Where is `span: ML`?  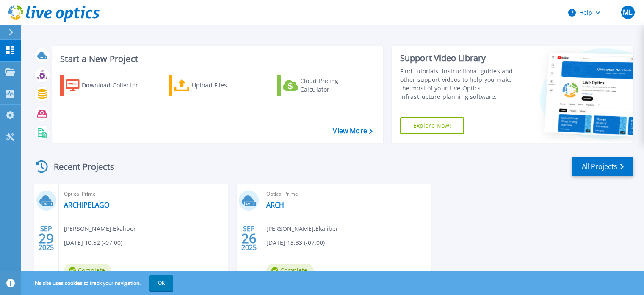
span: ML is located at coordinates (628, 13).